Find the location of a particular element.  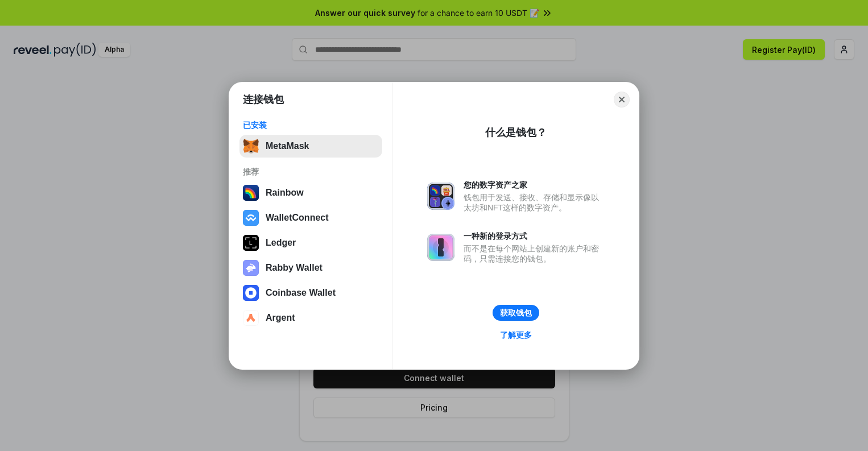

div: MetaMask is located at coordinates (287, 146).